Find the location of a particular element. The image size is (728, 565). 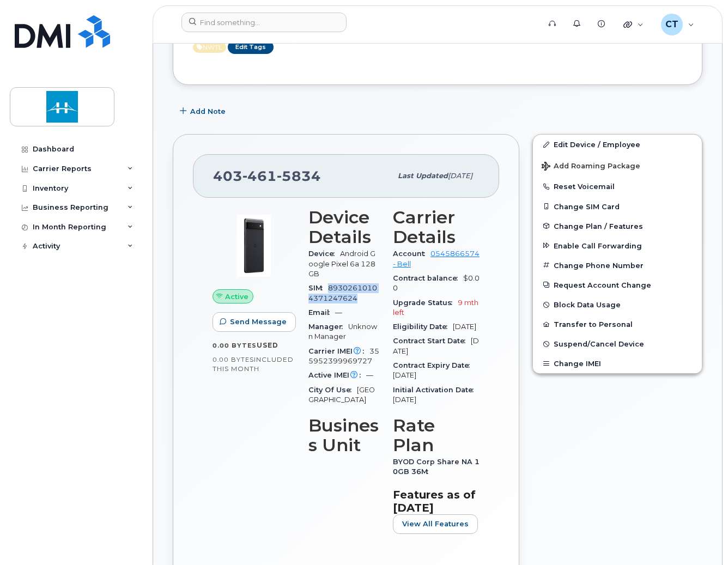

span: Email is located at coordinates (322, 312).